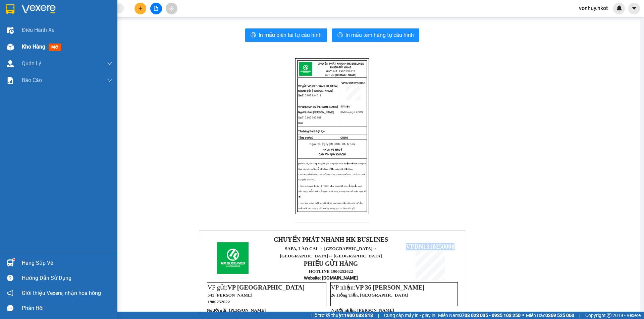 This screenshot has height=319, width=644. I want to click on span: printer, so click(340, 35).